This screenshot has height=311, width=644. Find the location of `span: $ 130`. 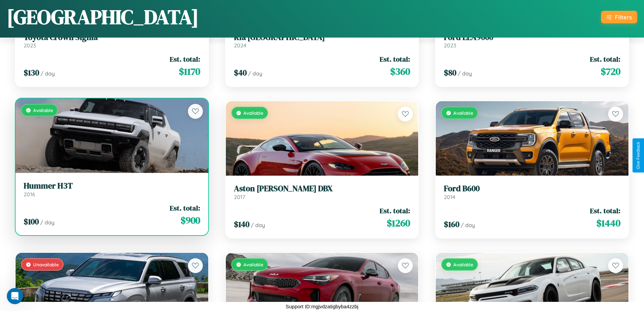

span: $ 130 is located at coordinates (31, 73).